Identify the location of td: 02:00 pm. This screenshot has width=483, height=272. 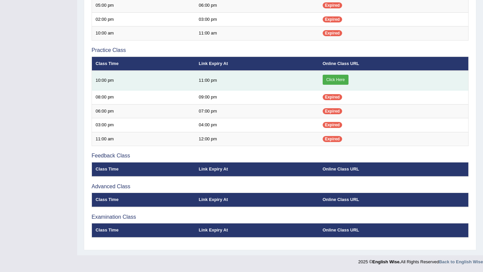
(144, 19).